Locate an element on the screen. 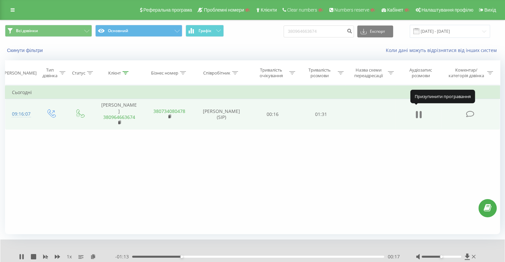 Image resolution: width=505 pixels, height=262 pixels. span: 00:17 is located at coordinates (393, 257).